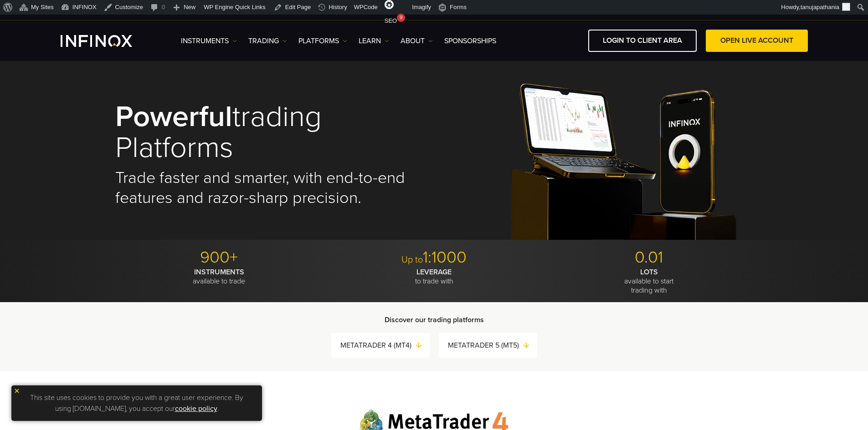  Describe the element at coordinates (470, 41) in the screenshot. I see `a: SPONSORSHIPS` at that location.